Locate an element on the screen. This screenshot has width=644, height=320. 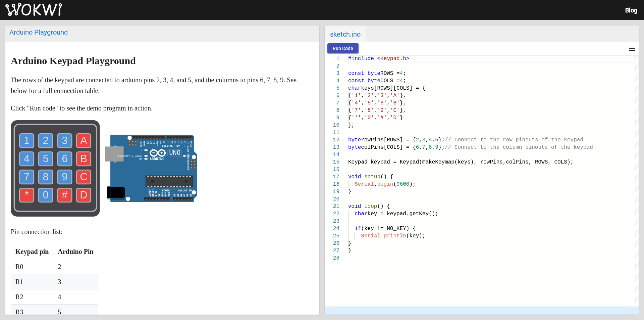
span: println is located at coordinates (395, 236).